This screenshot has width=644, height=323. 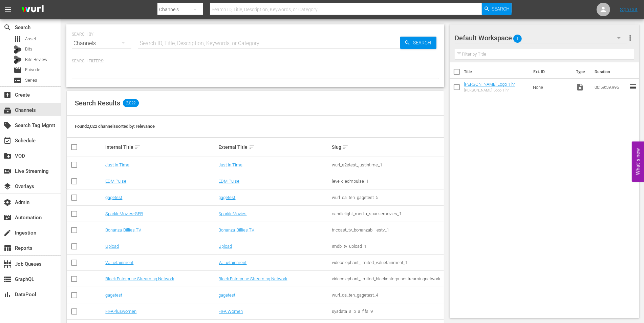 What do you see at coordinates (387, 246) in the screenshot?
I see `div: imdb_tv_upload_1` at bounding box center [387, 246].